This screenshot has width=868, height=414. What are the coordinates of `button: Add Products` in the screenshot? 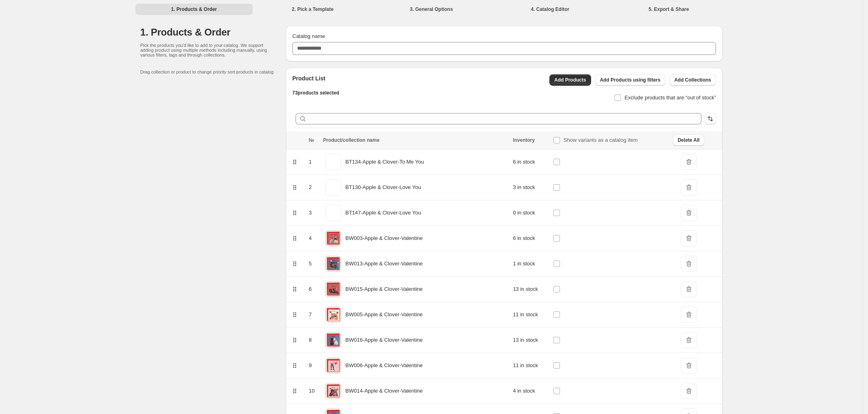 It's located at (570, 80).